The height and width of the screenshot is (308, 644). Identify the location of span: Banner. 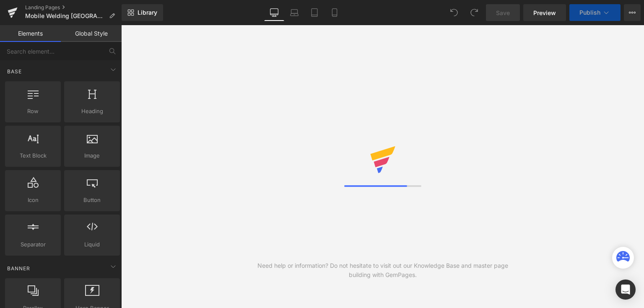
(18, 268).